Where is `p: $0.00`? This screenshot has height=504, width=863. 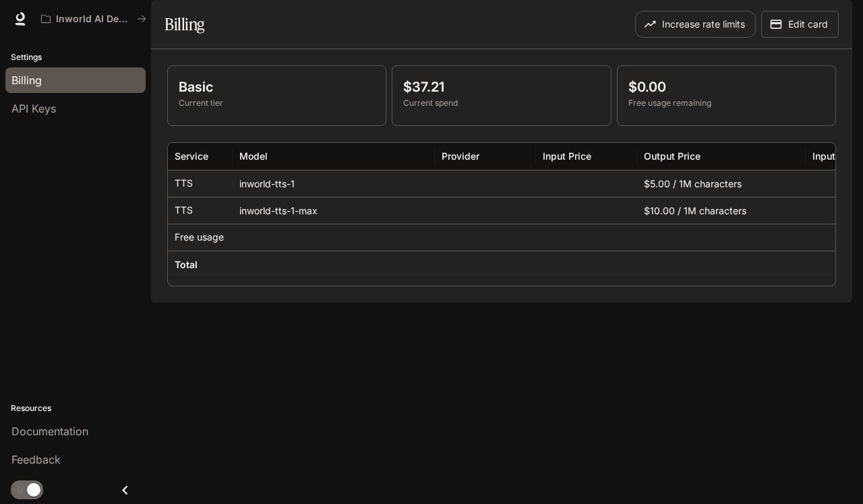 p: $0.00 is located at coordinates (726, 87).